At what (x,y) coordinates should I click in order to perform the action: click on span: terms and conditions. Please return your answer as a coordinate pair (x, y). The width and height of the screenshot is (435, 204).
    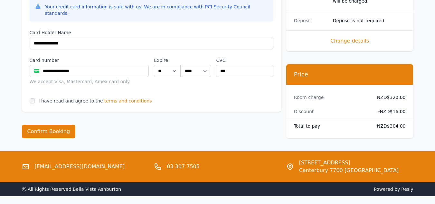
    Looking at the image, I should click on (128, 101).